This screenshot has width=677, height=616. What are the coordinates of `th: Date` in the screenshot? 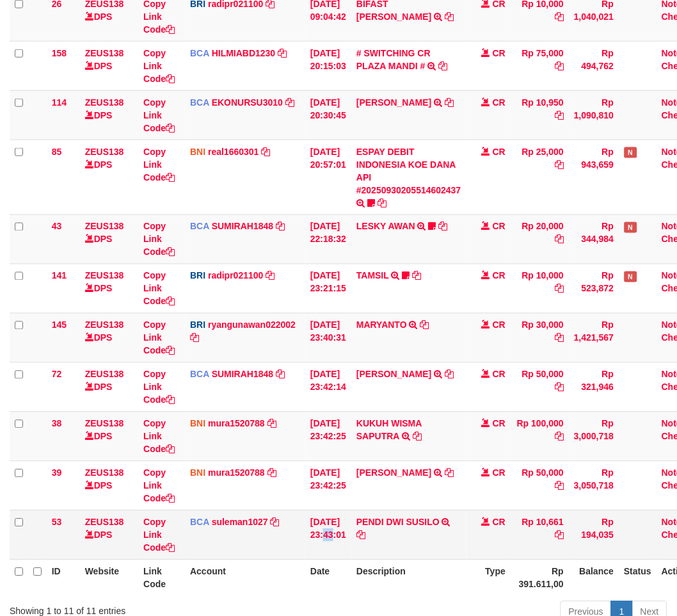 It's located at (328, 577).